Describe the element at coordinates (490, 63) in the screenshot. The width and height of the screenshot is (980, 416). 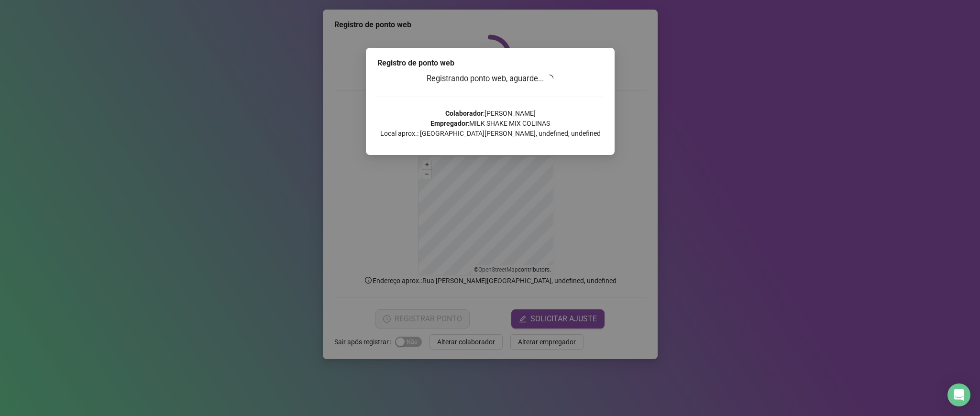
I see `div: Registro de ponto web` at that location.